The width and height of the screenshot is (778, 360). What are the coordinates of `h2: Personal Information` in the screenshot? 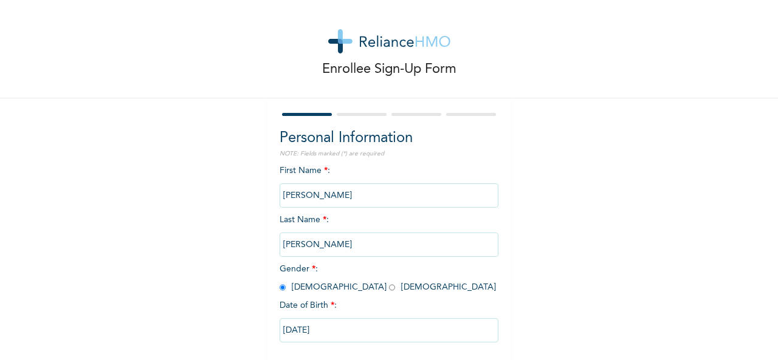 It's located at (389, 139).